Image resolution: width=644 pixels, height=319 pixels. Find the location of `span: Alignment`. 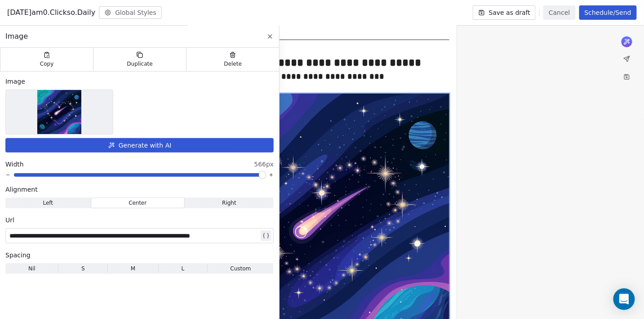

span: Alignment is located at coordinates (22, 190).